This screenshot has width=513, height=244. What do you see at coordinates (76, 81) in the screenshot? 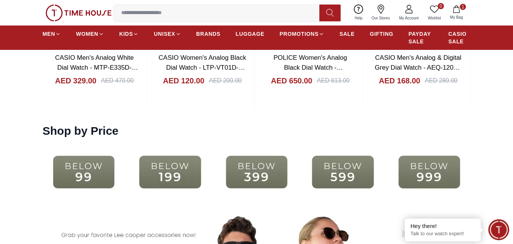
I see `h4: AED 329.00` at bounding box center [76, 81].